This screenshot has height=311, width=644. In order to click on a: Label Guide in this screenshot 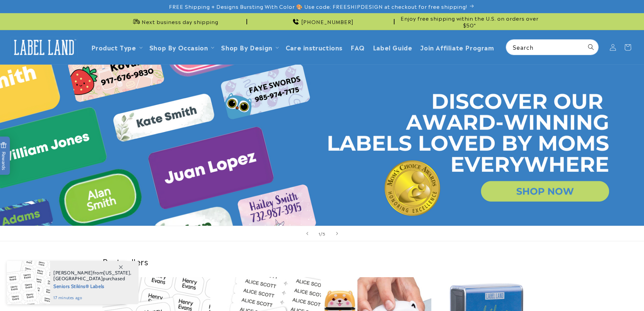, I will do `click(392, 47)`.